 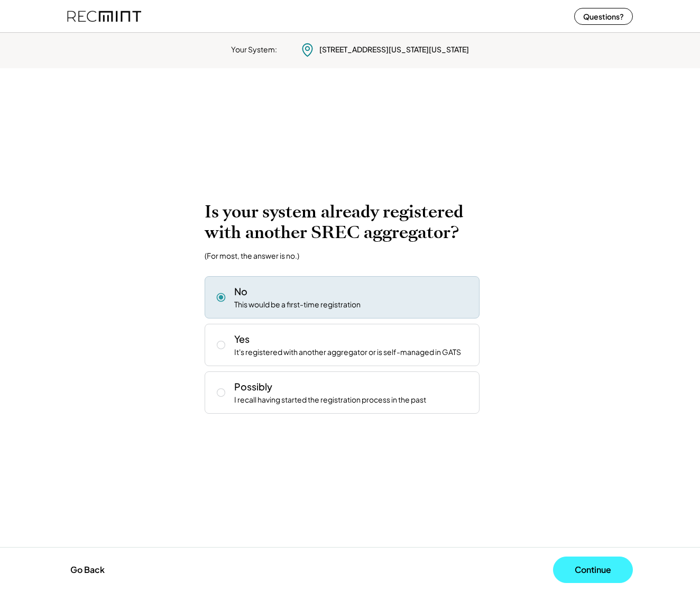 What do you see at coordinates (104, 16) in the screenshot?
I see `img: recmint-logotype%403x%20%281%29.jpeg` at bounding box center [104, 16].